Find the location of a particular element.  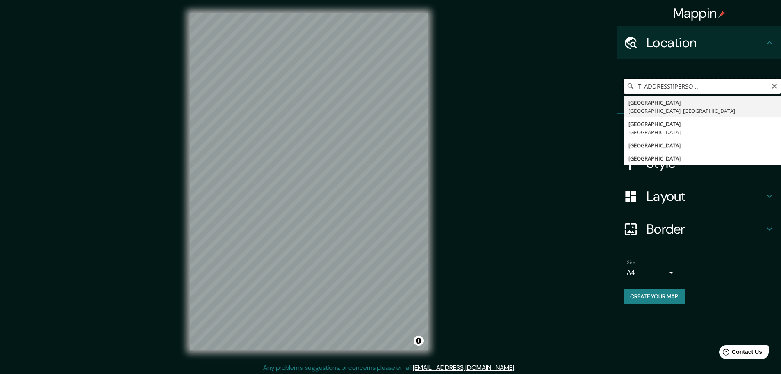

button: Clear is located at coordinates (775, 85).